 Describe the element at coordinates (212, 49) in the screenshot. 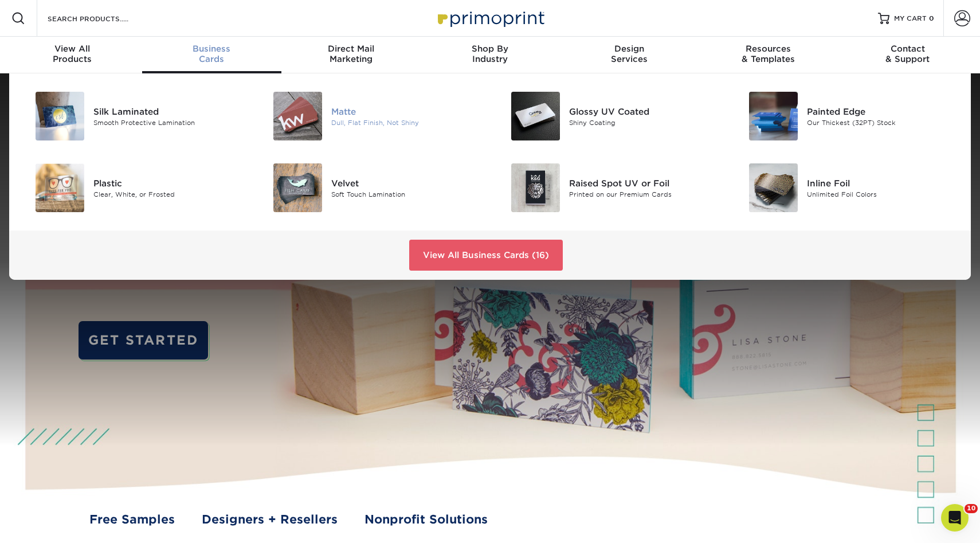

I see `span: Business` at that location.